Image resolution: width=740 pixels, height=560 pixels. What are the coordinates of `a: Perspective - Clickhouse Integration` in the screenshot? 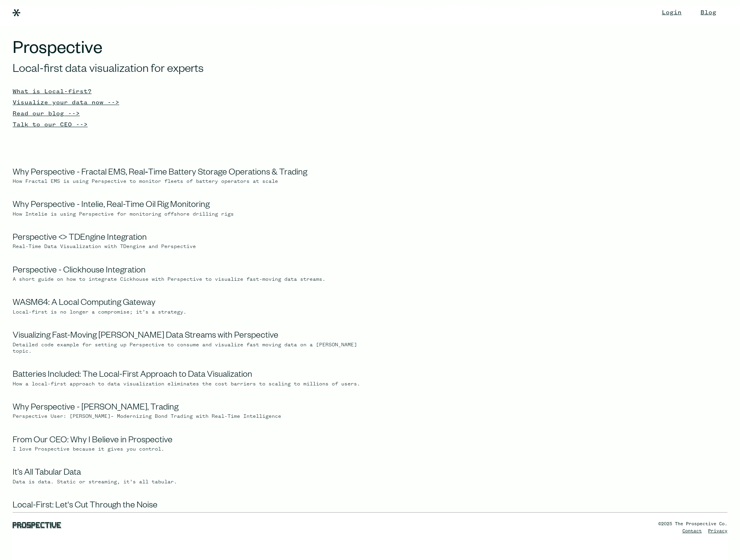 It's located at (79, 271).